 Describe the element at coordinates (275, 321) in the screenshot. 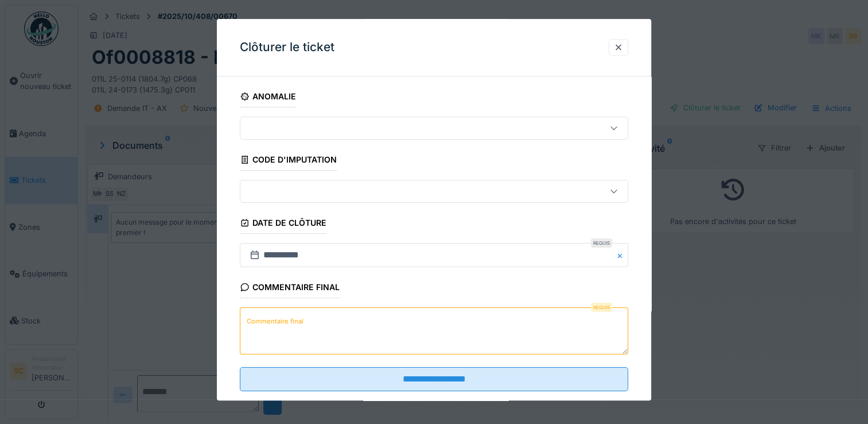

I see `label: Commentaire final` at that location.